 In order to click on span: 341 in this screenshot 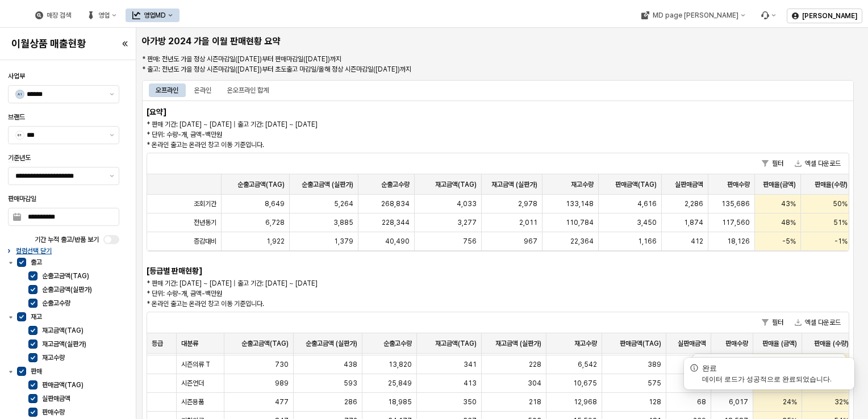, I will do `click(470, 364)`.